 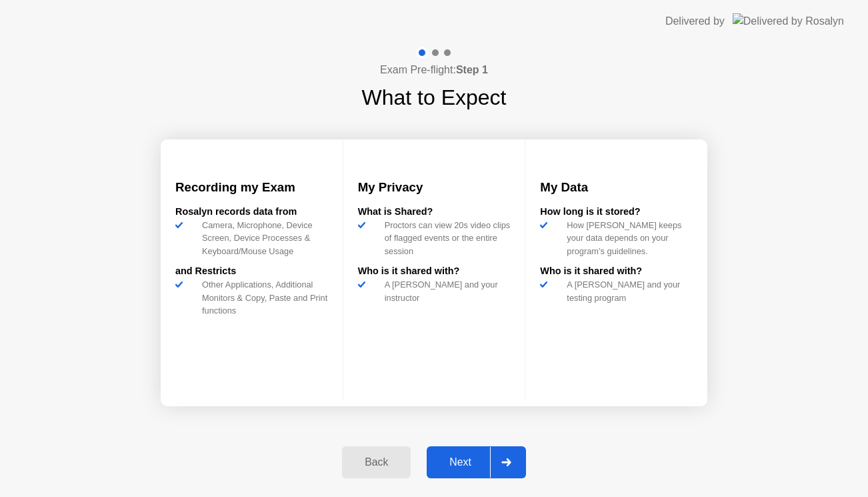 I want to click on button: Next, so click(x=476, y=462).